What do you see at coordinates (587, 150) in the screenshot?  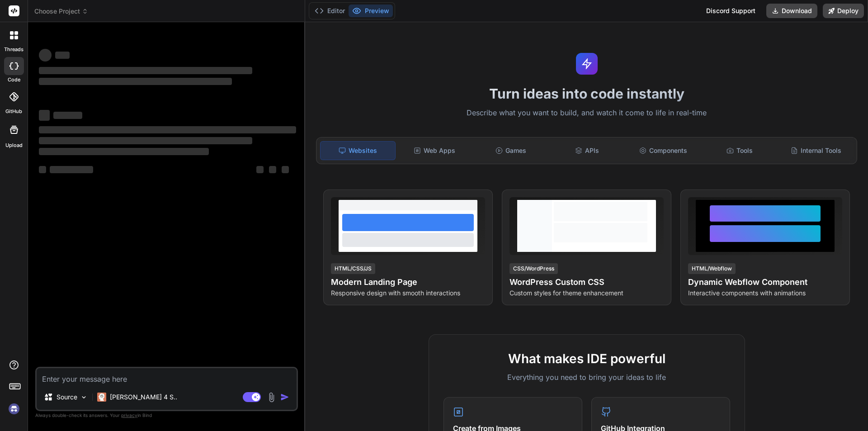 I see `div: APIs` at bounding box center [587, 150].